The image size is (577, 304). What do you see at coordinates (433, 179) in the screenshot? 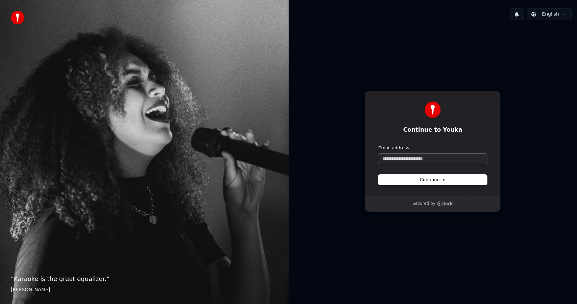
I see `button: Continue` at bounding box center [433, 179].